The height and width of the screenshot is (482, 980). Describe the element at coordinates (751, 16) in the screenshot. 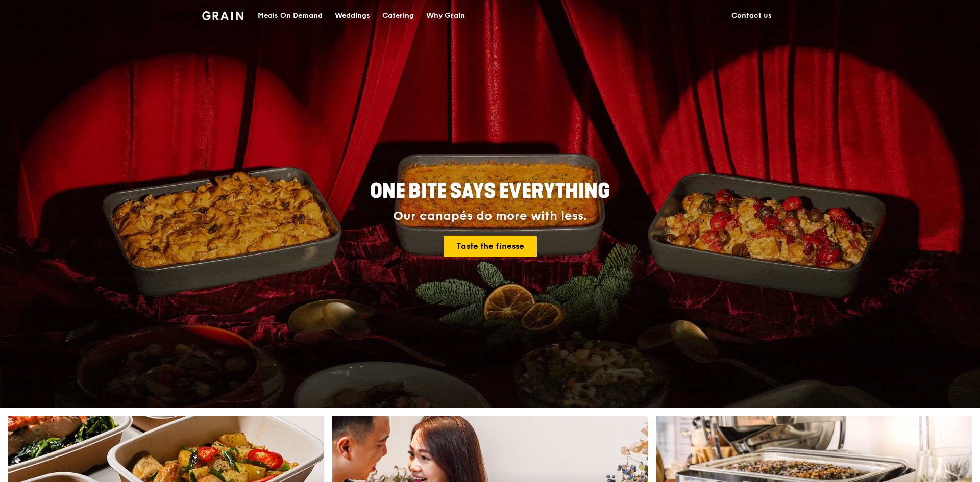

I see `a: Contact us` at that location.